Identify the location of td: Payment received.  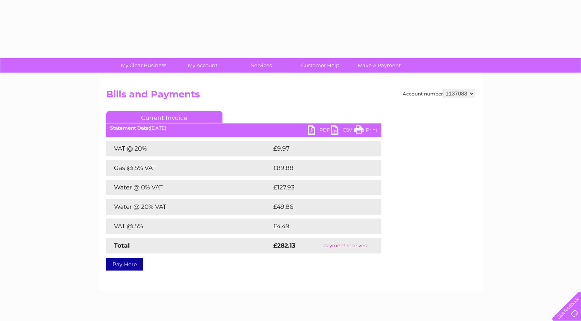
(345, 245).